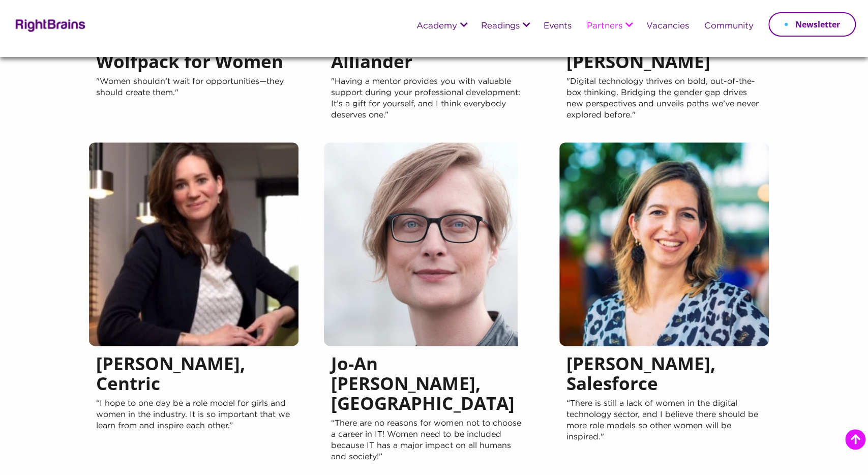  Describe the element at coordinates (193, 426) in the screenshot. I see `p: “I hope to one day be a role model for girls and women in the industry. It is so important that w...` at that location.